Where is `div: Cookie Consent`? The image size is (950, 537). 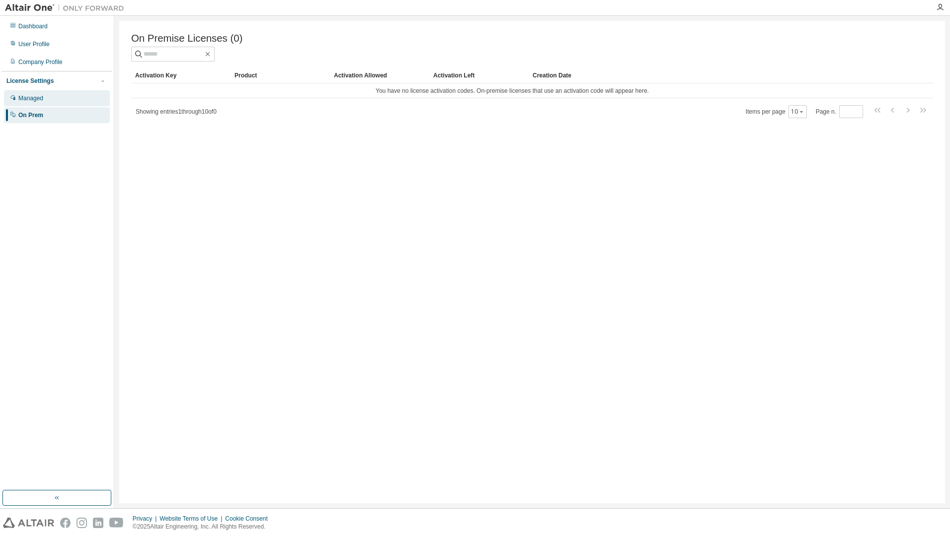
div: Cookie Consent is located at coordinates (249, 519).